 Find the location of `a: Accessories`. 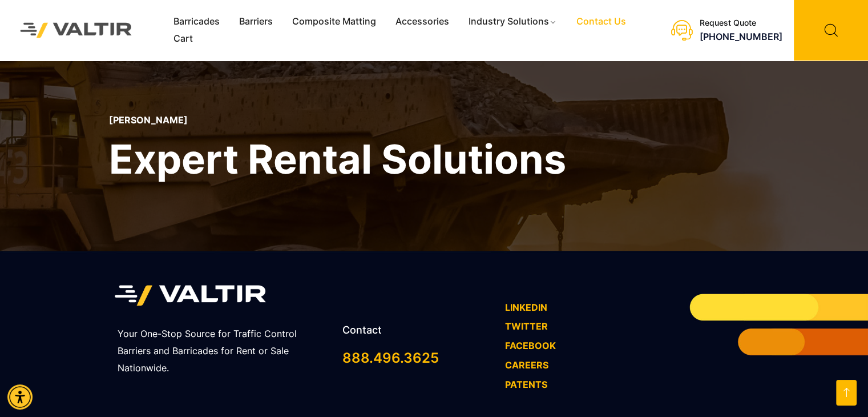

a: Accessories is located at coordinates (422, 22).